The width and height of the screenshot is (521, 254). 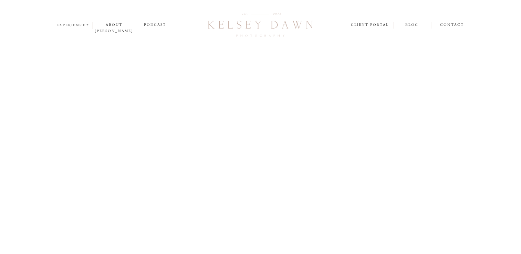 What do you see at coordinates (73, 25) in the screenshot?
I see `nav: experience` at bounding box center [73, 25].